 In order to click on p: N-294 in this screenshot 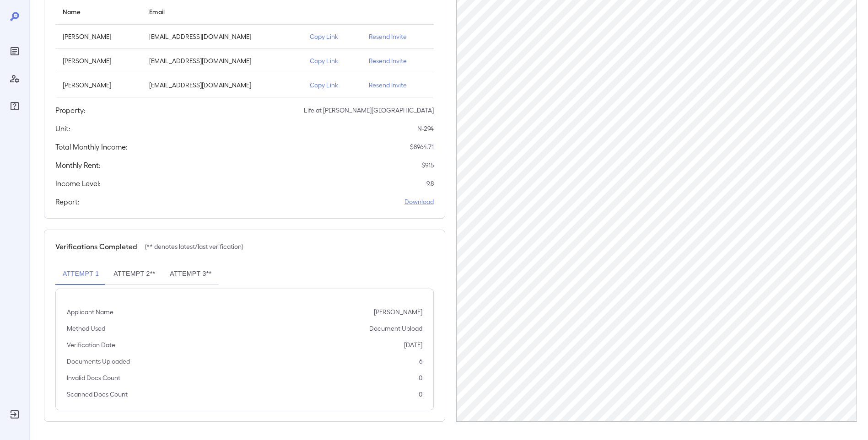, I will do `click(425, 128)`.